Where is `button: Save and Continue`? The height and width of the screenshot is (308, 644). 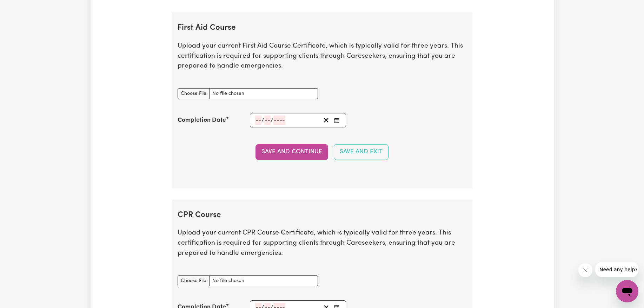
button: Save and Continue is located at coordinates (291, 152).